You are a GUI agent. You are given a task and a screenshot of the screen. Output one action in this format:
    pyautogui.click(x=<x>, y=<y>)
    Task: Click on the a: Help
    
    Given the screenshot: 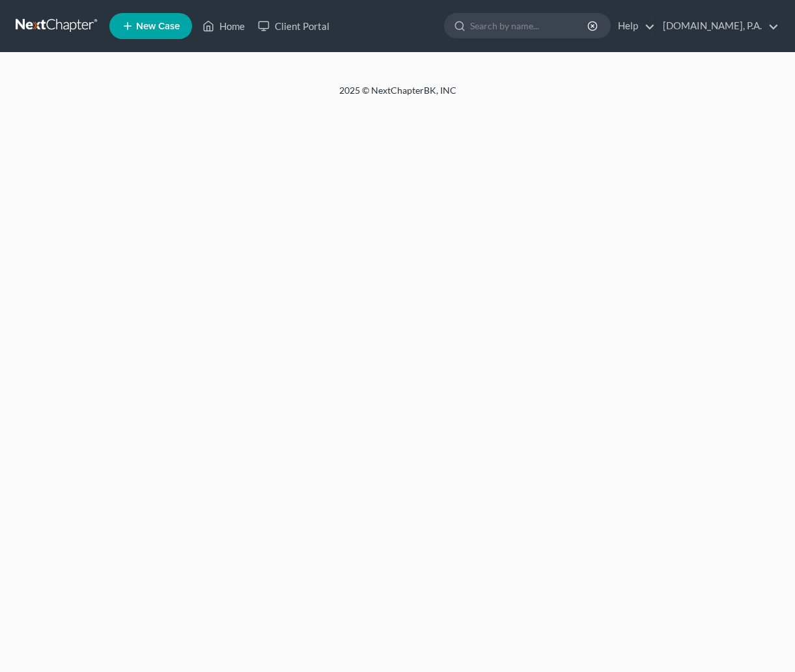 What is the action you would take?
    pyautogui.click(x=632, y=26)
    